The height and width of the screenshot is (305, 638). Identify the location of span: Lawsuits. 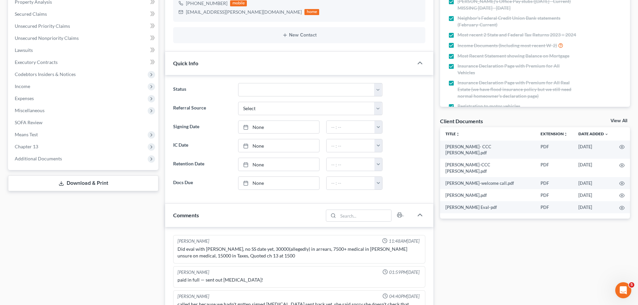
(24, 50).